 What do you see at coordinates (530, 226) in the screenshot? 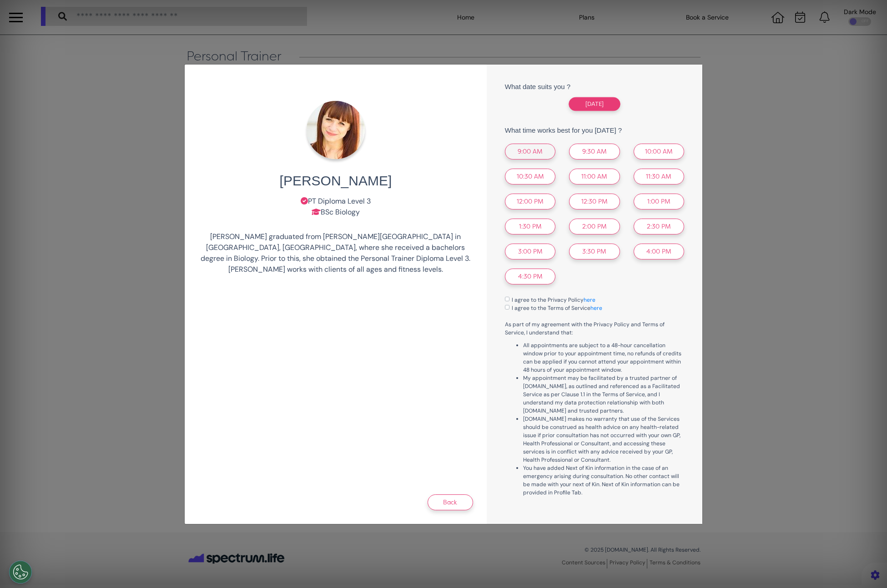
I see `button: 1:30 PM` at bounding box center [530, 226].